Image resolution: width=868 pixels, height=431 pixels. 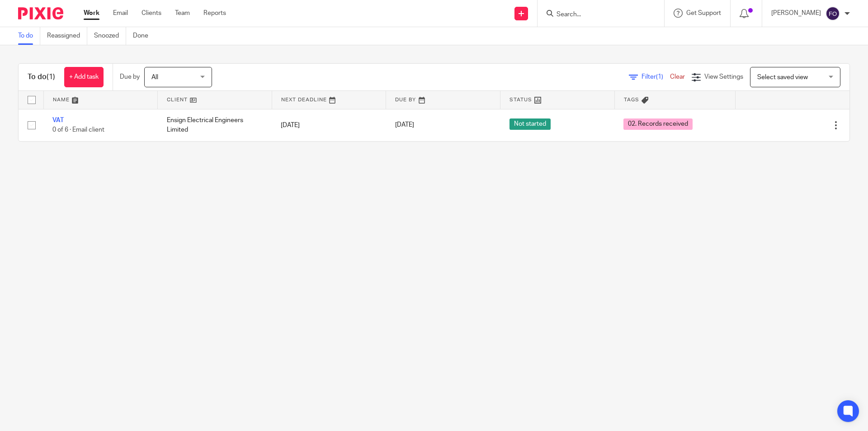 I want to click on a: Email, so click(x=120, y=13).